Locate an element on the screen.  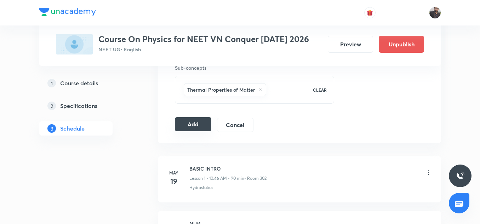
a: 1Course details is located at coordinates (87, 83).